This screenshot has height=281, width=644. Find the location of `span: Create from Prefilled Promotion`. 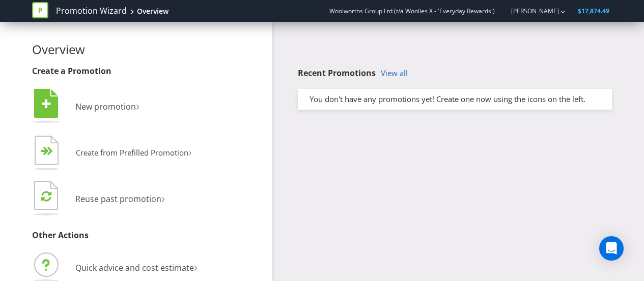

span: Create from Prefilled Promotion is located at coordinates (132, 153).